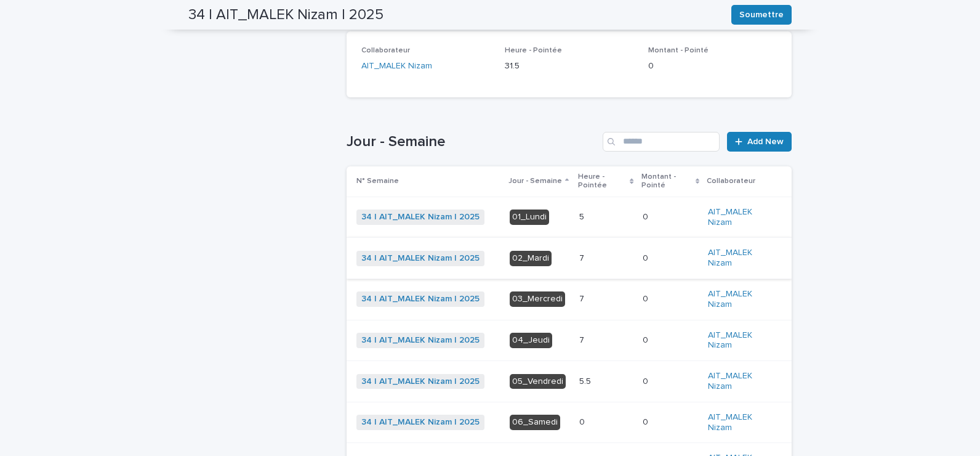 The width and height of the screenshot is (980, 456). What do you see at coordinates (569, 66) in the screenshot?
I see `p: 31.5` at bounding box center [569, 66].